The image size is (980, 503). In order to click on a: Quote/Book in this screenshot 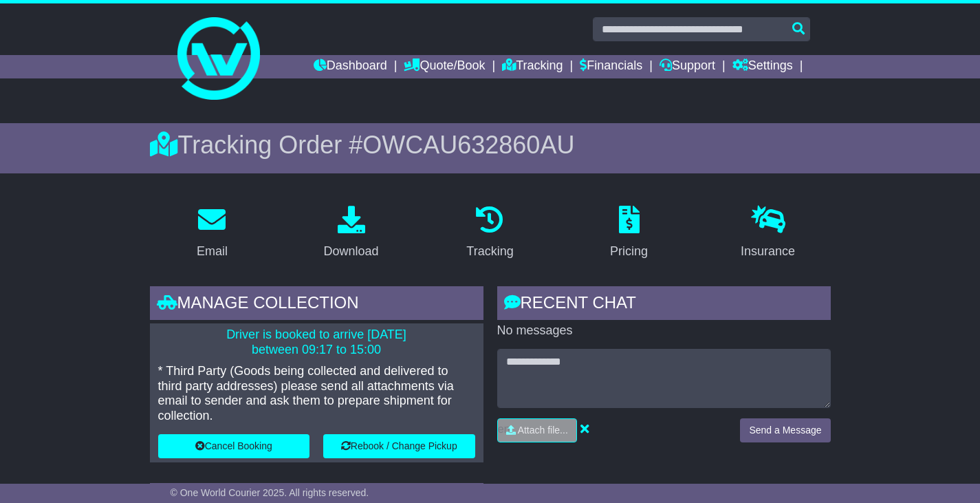, I will do `click(444, 67)`.